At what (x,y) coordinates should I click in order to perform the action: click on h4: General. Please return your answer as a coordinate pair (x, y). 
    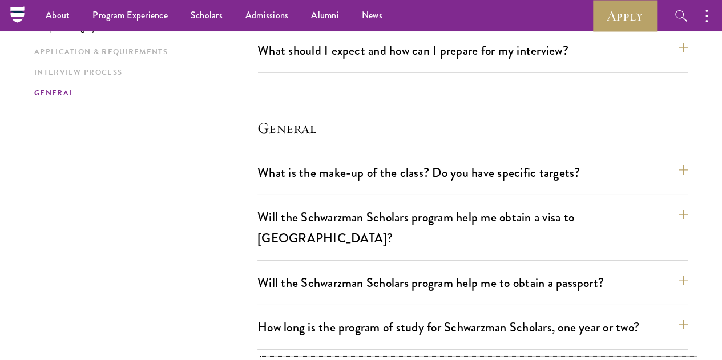
    Looking at the image, I should click on (472, 128).